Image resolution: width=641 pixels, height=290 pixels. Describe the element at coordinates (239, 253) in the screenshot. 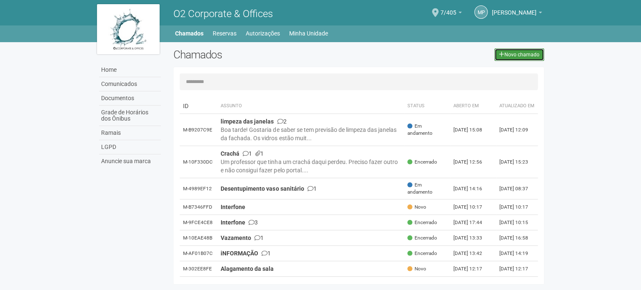

I see `strong: iNFORMAÇÃO` at that location.